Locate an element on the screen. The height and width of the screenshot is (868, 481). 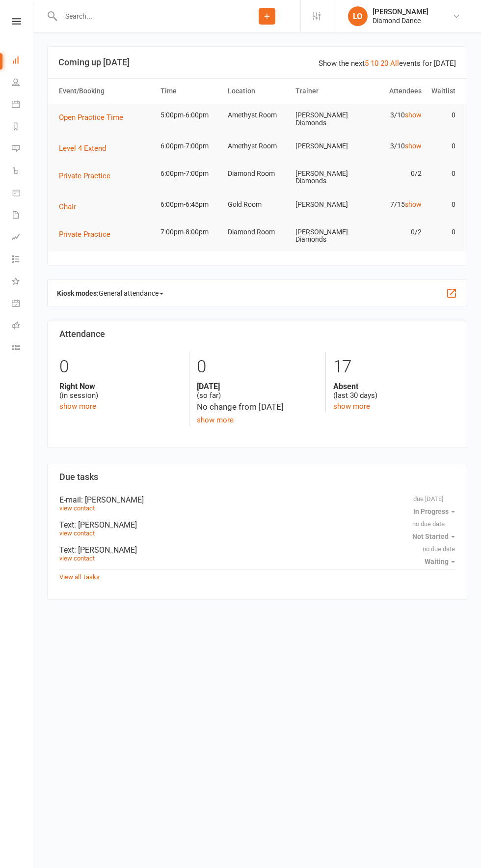
th: Event/Booking is located at coordinates (105, 91).